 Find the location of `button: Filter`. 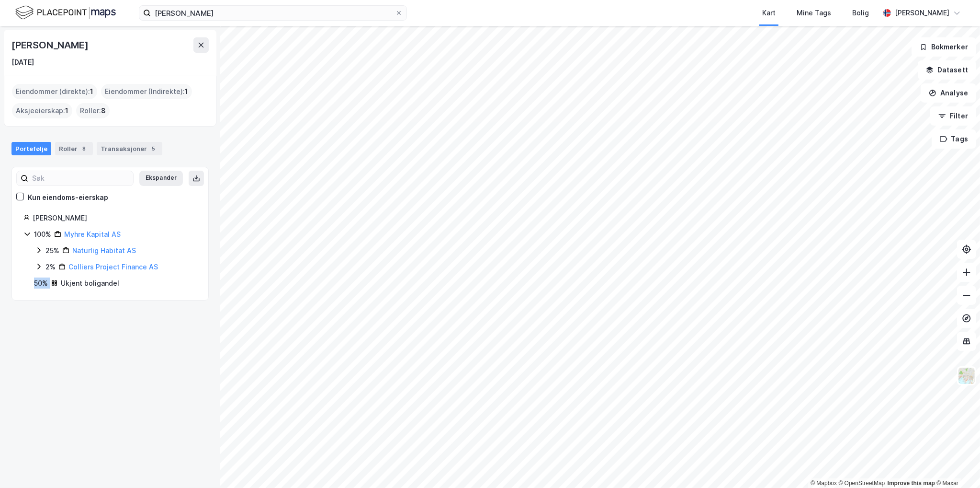

button: Filter is located at coordinates (953, 116).